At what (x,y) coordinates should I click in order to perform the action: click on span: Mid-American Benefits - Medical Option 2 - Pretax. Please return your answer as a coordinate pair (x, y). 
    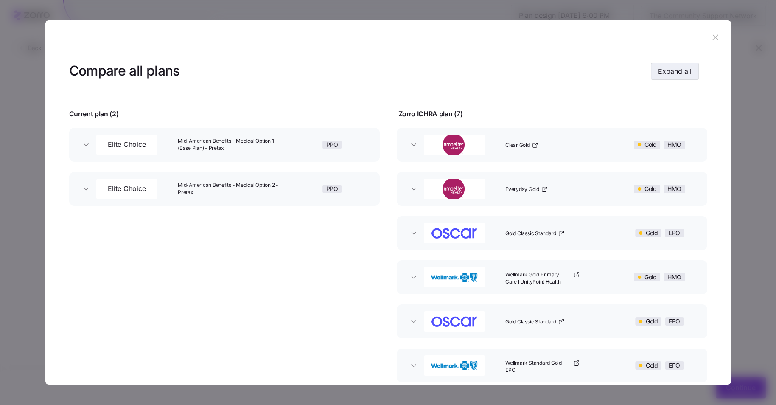
    Looking at the image, I should click on (229, 189).